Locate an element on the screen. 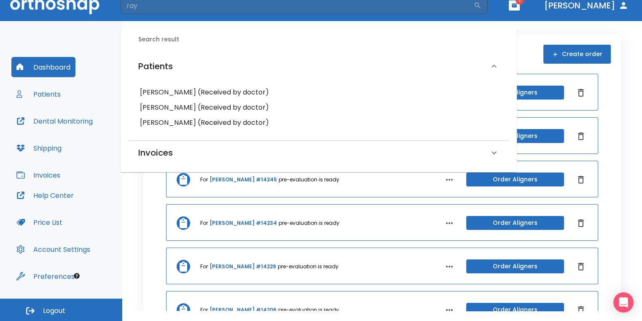 The width and height of the screenshot is (642, 321). button: Preferences is located at coordinates (45, 276).